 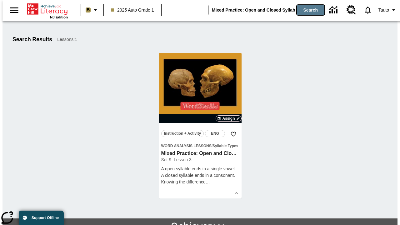 What do you see at coordinates (334, 10) in the screenshot?
I see `a: Data Center` at bounding box center [334, 10].